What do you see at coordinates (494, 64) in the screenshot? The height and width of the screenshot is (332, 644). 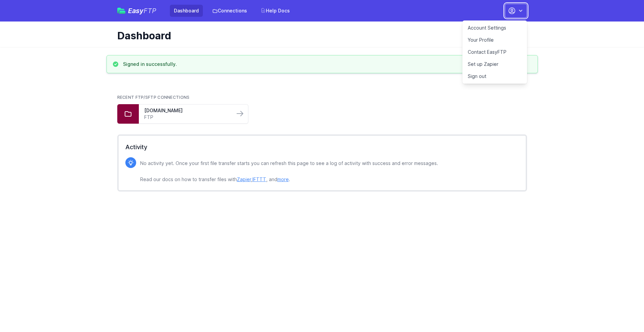 I see `a: Set up Zapier` at bounding box center [494, 64].